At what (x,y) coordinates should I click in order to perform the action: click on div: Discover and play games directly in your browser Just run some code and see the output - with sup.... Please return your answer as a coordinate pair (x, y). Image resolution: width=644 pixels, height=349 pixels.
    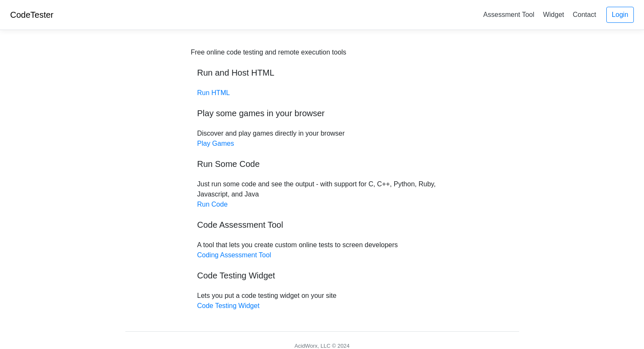
    Looking at the image, I should click on (322, 179).